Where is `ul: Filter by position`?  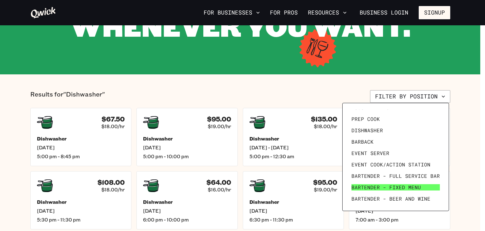
ul: Filter by position is located at coordinates (396, 157).